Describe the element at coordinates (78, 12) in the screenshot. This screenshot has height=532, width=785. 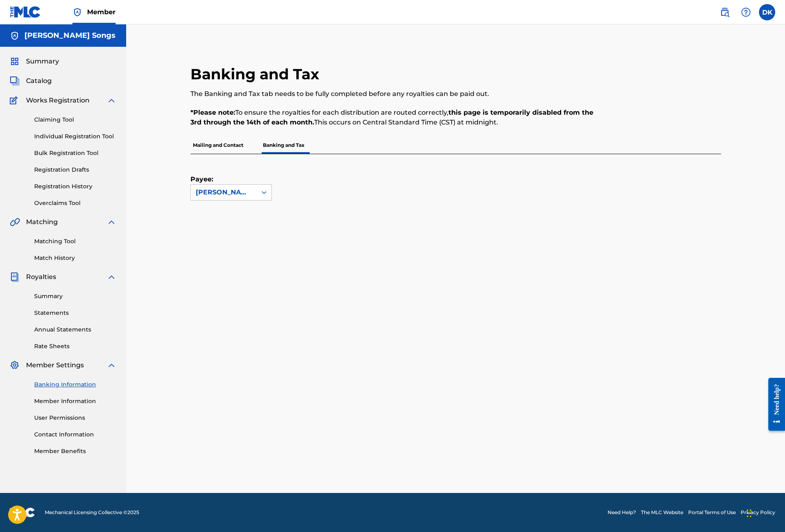
I see `img: Top Rightsholder` at that location.